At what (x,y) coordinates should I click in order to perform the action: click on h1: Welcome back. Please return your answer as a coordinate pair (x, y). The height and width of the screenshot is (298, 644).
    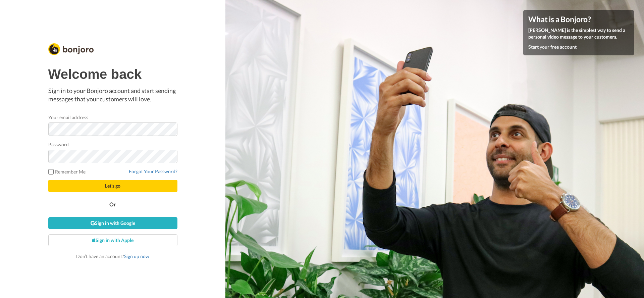
    Looking at the image, I should click on (113, 74).